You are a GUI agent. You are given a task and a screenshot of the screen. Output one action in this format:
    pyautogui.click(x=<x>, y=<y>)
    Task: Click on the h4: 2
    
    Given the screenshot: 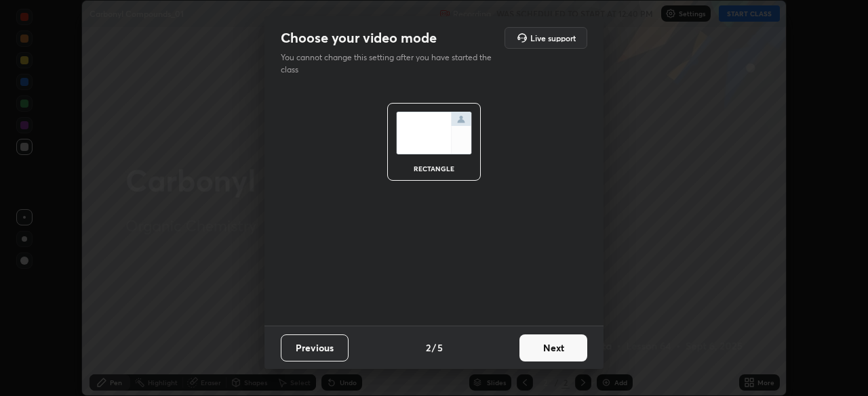 What is the action you would take?
    pyautogui.click(x=428, y=347)
    